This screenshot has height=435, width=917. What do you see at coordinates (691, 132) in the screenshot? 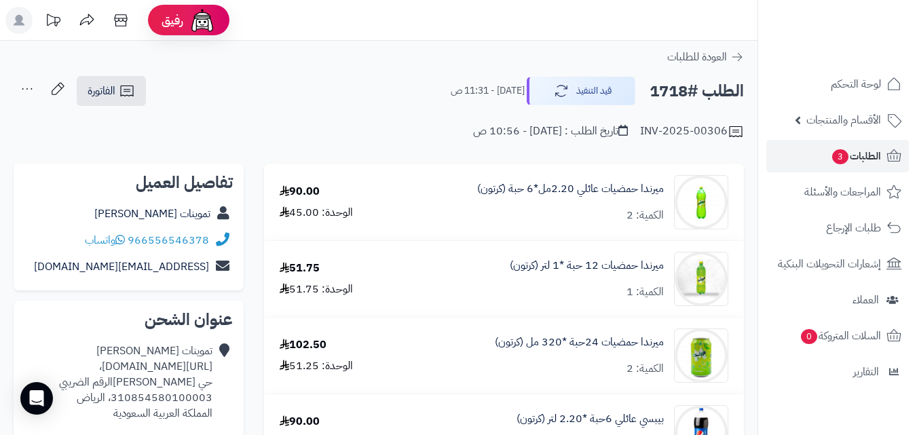
I see `div: INV-2025-00306` at bounding box center [691, 132].